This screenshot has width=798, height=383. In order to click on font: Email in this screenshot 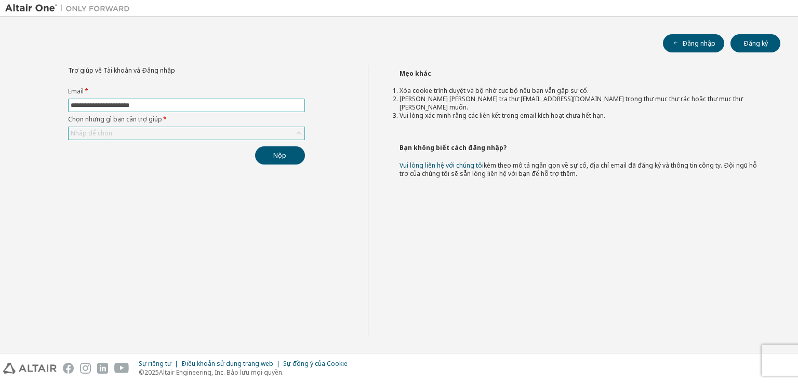, I will do `click(76, 91)`.